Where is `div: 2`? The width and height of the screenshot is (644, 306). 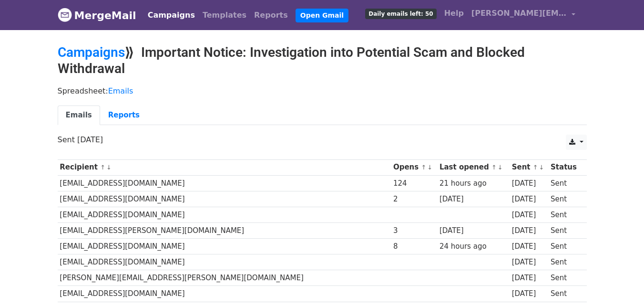 div: 2 is located at coordinates (414, 199).